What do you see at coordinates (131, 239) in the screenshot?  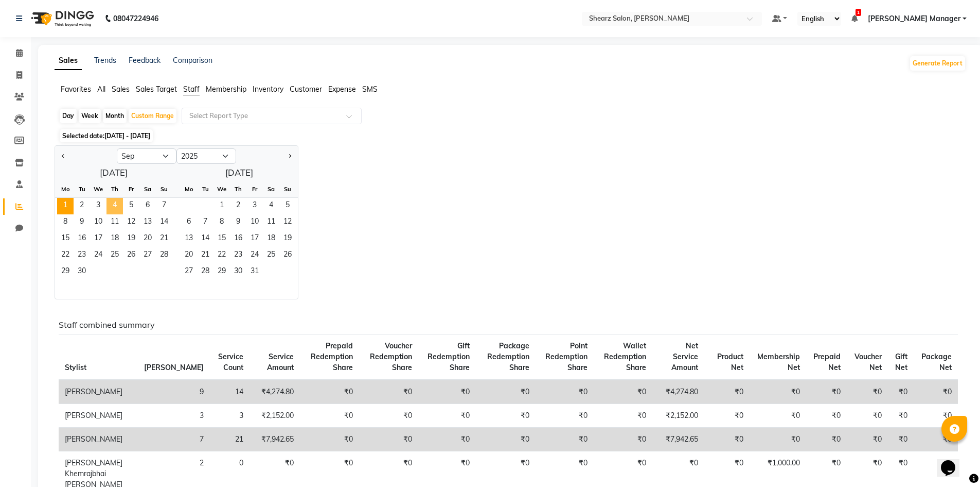 I see `span: 19` at bounding box center [131, 239].